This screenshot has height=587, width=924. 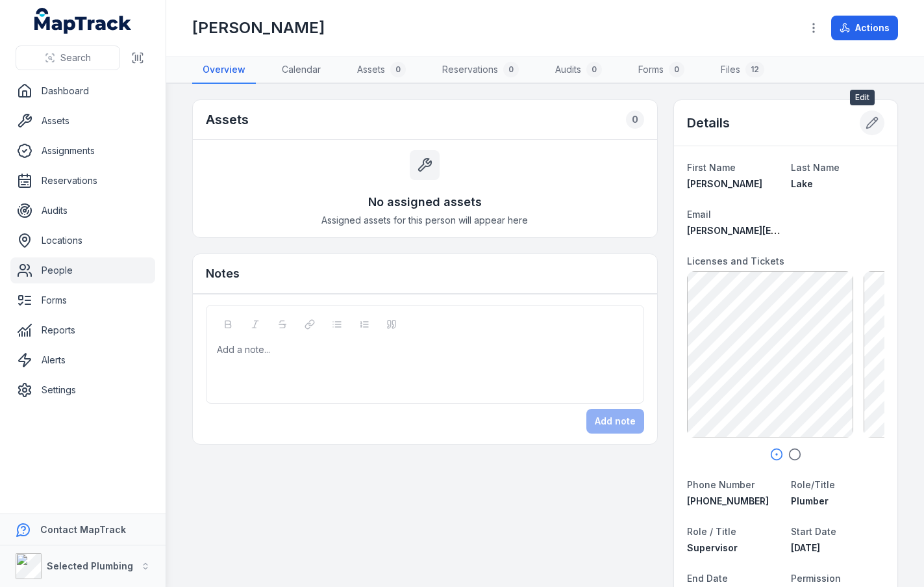 I want to click on h3: No assigned assets, so click(x=425, y=202).